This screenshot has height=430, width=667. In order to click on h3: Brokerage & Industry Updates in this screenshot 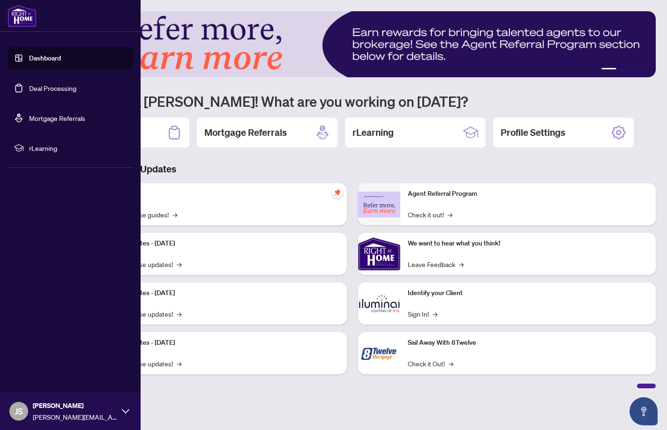, I will do `click(352, 169)`.